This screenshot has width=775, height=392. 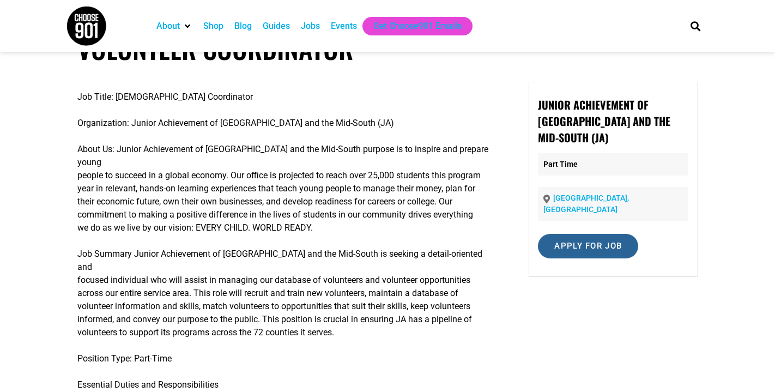 What do you see at coordinates (344, 26) in the screenshot?
I see `div: Events` at bounding box center [344, 26].